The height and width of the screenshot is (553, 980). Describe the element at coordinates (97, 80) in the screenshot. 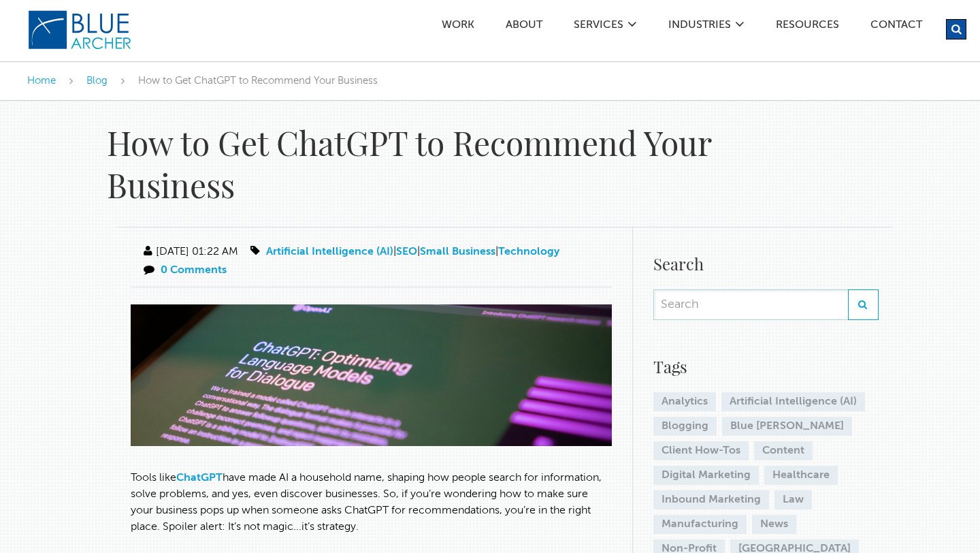

I see `a: Blog` at that location.